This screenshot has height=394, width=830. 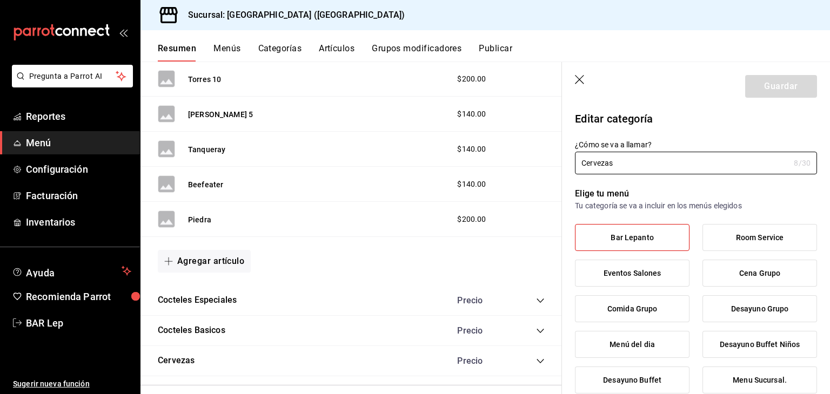 What do you see at coordinates (337, 52) in the screenshot?
I see `button: Artículos` at bounding box center [337, 52].